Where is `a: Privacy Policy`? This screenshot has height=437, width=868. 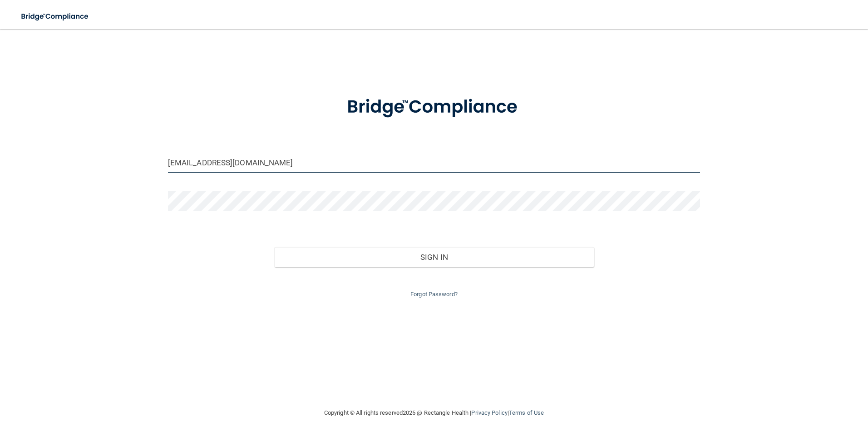
a: Privacy Policy is located at coordinates (489, 413).